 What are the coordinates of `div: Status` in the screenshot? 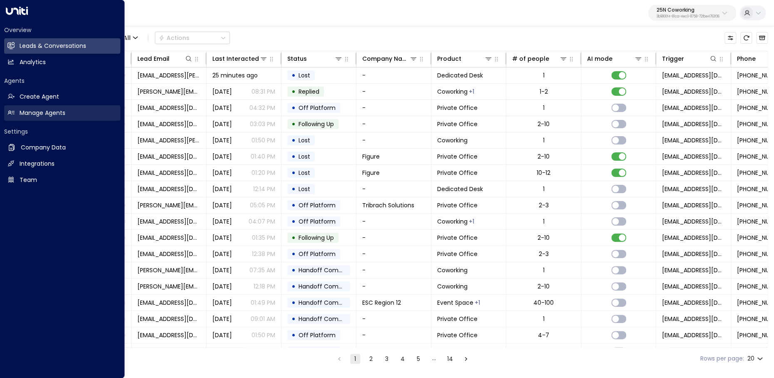 It's located at (315, 59).